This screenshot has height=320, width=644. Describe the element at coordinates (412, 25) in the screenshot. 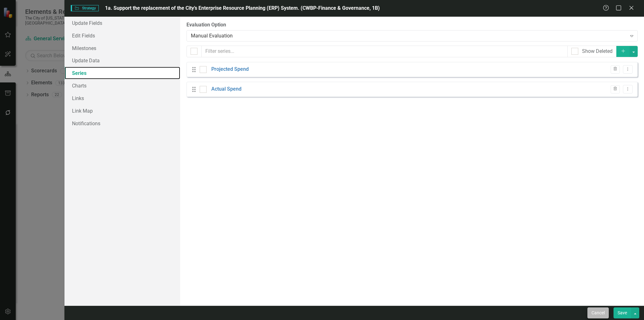

I see `label: Evaluation Option` at that location.